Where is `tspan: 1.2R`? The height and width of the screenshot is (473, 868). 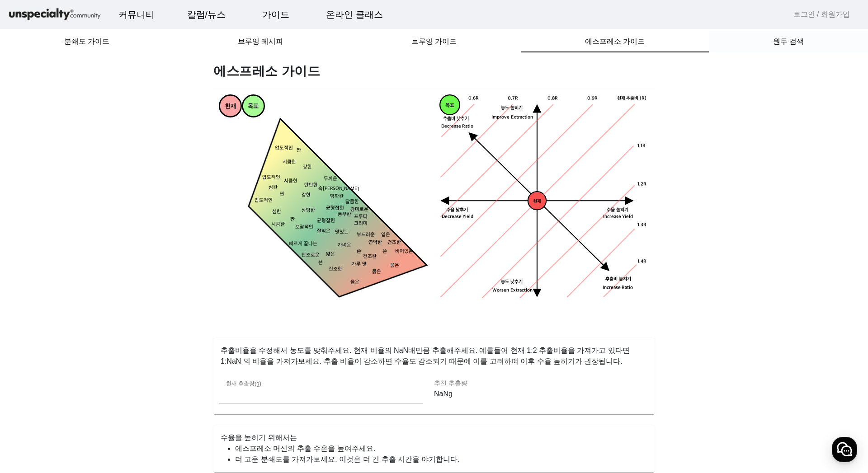
tspan: 1.2R is located at coordinates (642, 185).